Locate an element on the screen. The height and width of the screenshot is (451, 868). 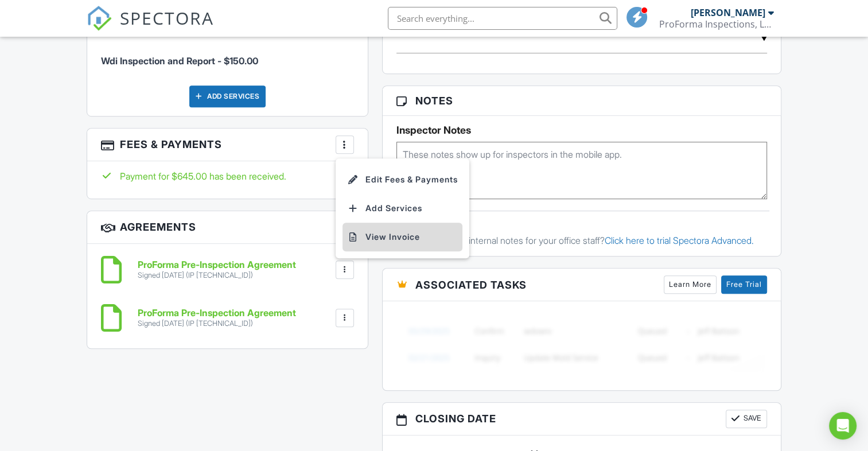
div: Add Services is located at coordinates (227, 96).